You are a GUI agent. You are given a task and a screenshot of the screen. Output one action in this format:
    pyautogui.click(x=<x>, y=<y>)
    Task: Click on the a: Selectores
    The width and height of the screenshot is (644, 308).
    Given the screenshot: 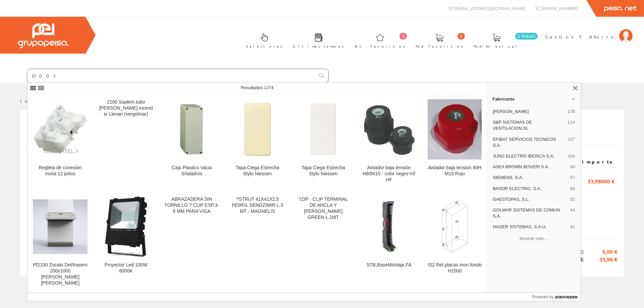 What is the action you would take?
    pyautogui.click(x=263, y=40)
    